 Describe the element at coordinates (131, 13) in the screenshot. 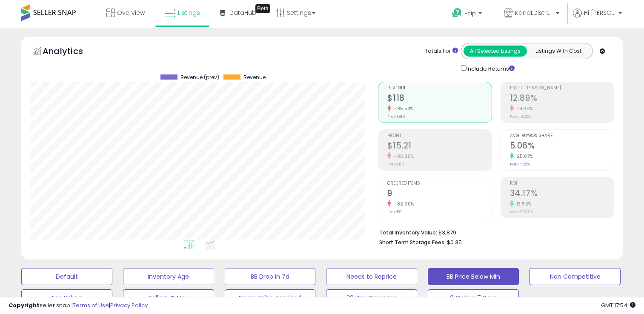

I see `span: Overview` at that location.